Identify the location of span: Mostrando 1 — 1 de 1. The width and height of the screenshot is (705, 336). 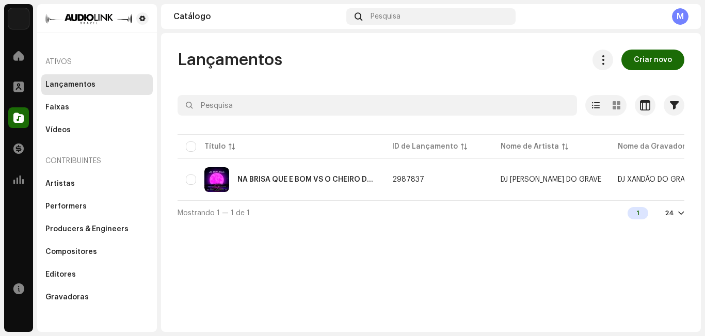
(214, 213).